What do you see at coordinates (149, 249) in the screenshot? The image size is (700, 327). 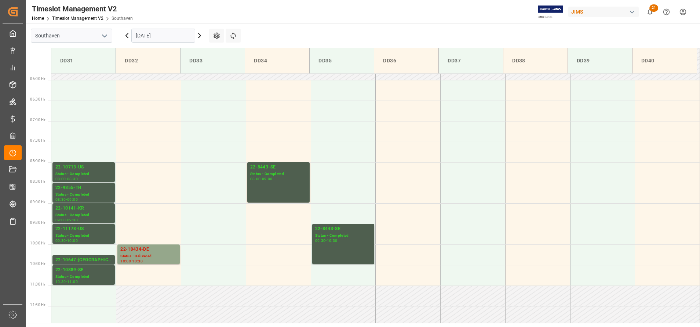 I see `div: 22-10434-DE` at bounding box center [149, 249].